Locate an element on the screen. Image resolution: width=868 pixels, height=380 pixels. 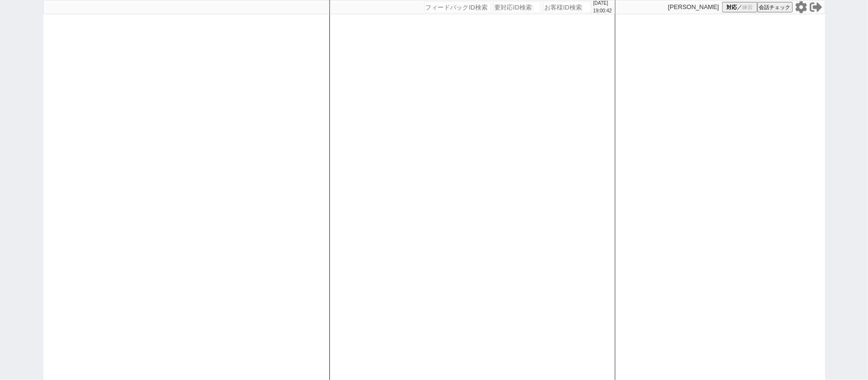
input: フィードバックID検索 is located at coordinates (457, 7).